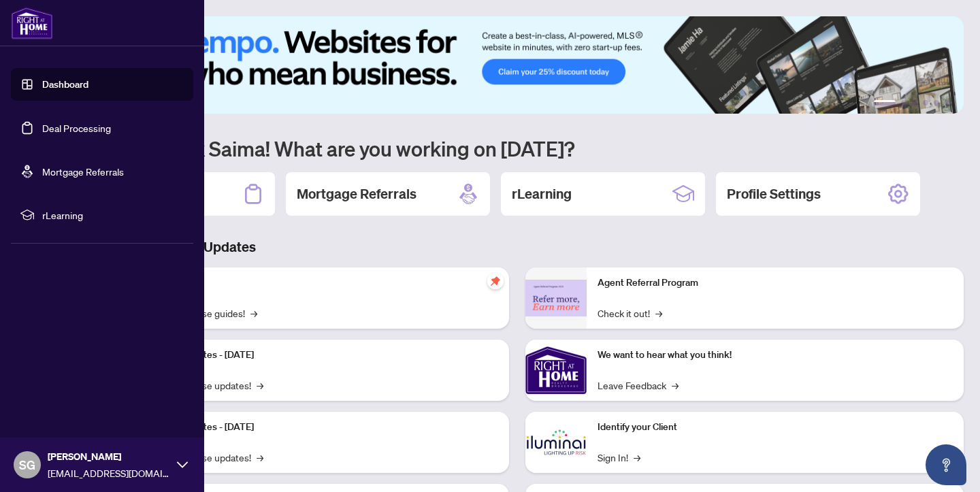  What do you see at coordinates (113, 215) in the screenshot?
I see `span: rLearning` at bounding box center [113, 215].